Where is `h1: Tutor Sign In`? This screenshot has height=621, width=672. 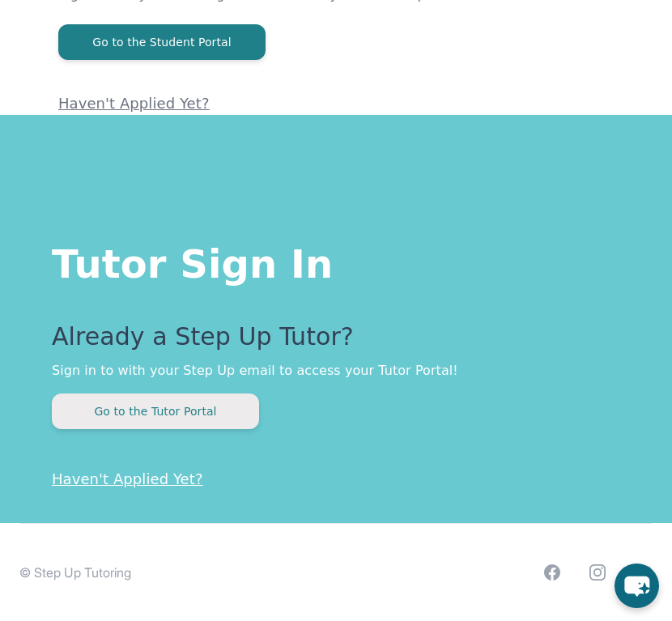
h1: Tutor Sign In is located at coordinates (336, 261).